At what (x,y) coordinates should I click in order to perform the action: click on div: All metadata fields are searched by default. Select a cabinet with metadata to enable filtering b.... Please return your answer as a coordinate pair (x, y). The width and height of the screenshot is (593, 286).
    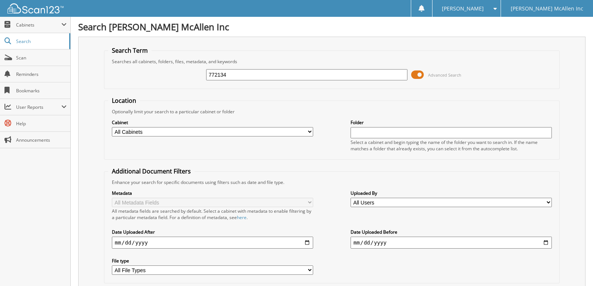
    Looking at the image, I should click on (212, 214).